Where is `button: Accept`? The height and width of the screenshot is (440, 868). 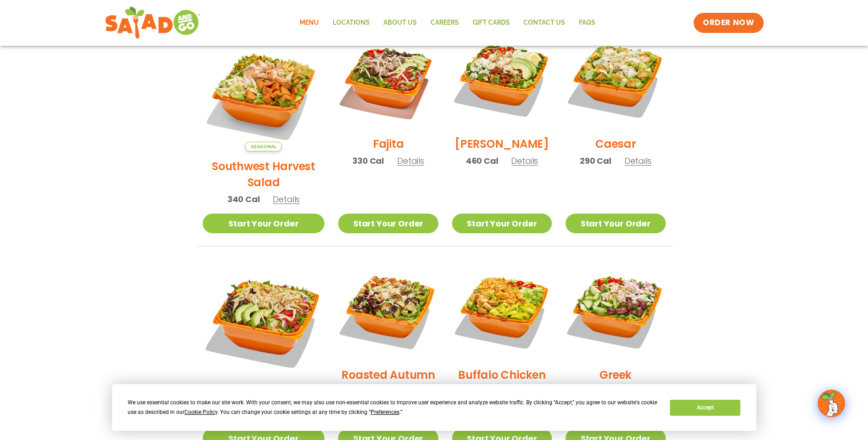
button: Accept is located at coordinates (704, 408).